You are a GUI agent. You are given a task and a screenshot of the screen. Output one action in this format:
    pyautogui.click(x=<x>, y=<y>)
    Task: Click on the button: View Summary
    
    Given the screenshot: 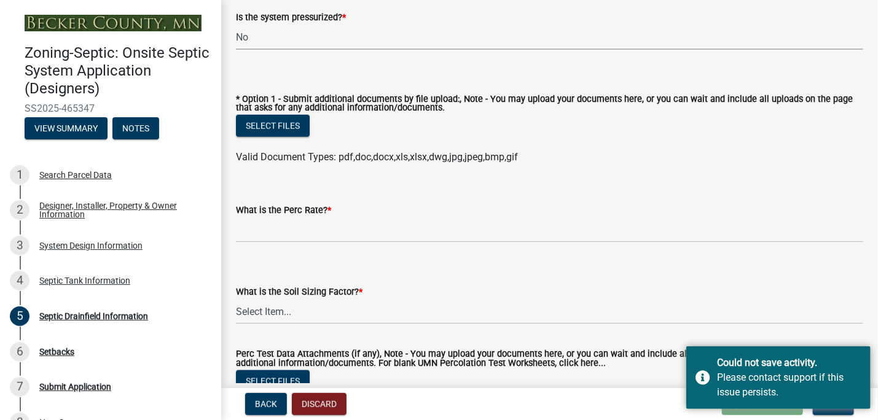 What is the action you would take?
    pyautogui.click(x=66, y=128)
    